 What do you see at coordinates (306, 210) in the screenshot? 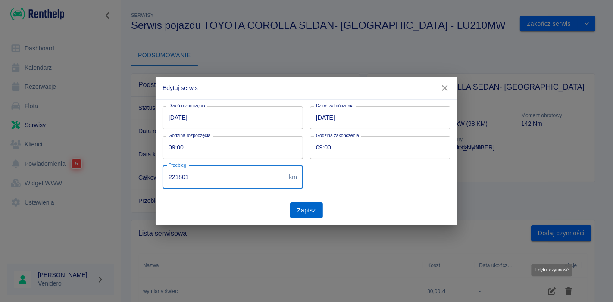
I see `button: Zapisz` at bounding box center [306, 210].